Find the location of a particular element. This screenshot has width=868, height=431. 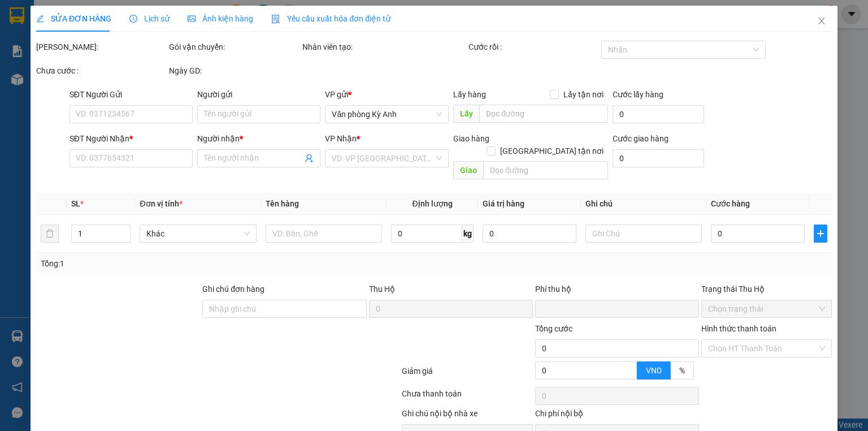

label: Hình thức thanh toán is located at coordinates (739, 329).